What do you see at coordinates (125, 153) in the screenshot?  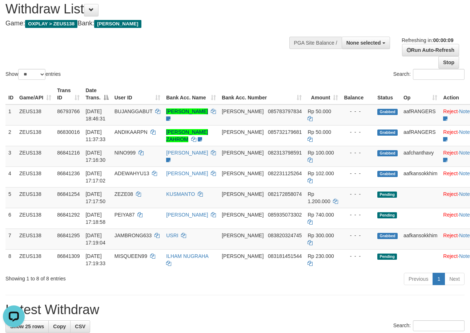 I see `span: NINO999` at bounding box center [125, 153].